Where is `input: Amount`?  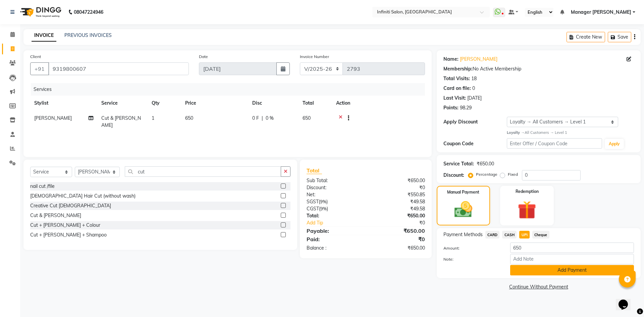
input: Amount is located at coordinates (572, 248).